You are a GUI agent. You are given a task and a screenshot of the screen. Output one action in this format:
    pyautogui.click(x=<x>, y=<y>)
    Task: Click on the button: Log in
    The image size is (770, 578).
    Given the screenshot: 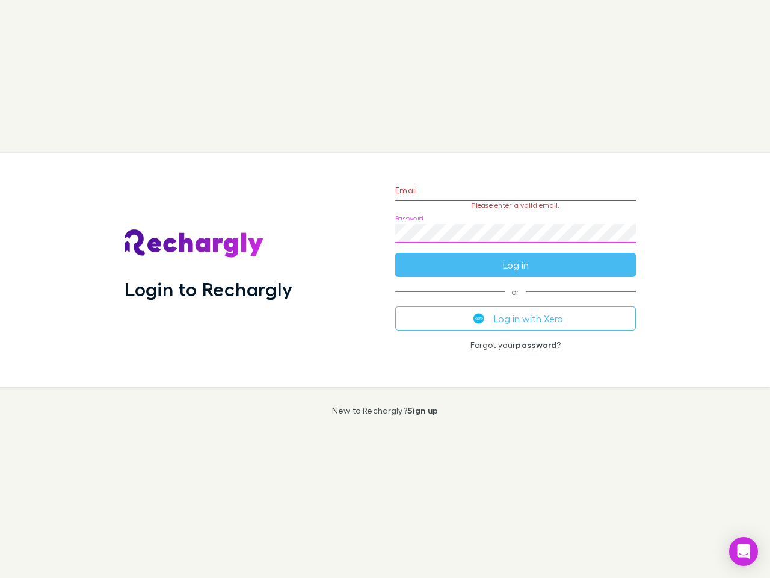 What is the action you would take?
    pyautogui.click(x=516, y=265)
    